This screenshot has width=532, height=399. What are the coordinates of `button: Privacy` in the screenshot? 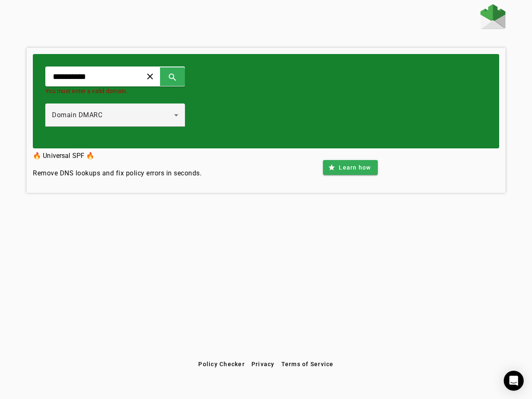 It's located at (263, 364).